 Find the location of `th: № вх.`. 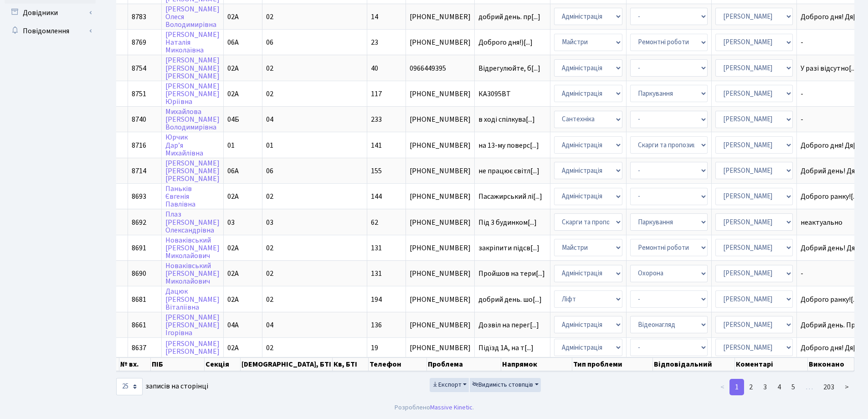

th: № вх. is located at coordinates (136, 365).